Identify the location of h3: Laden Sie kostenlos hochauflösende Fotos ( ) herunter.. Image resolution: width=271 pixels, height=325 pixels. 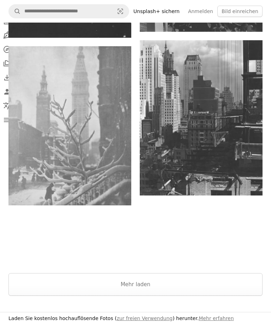
(121, 318).